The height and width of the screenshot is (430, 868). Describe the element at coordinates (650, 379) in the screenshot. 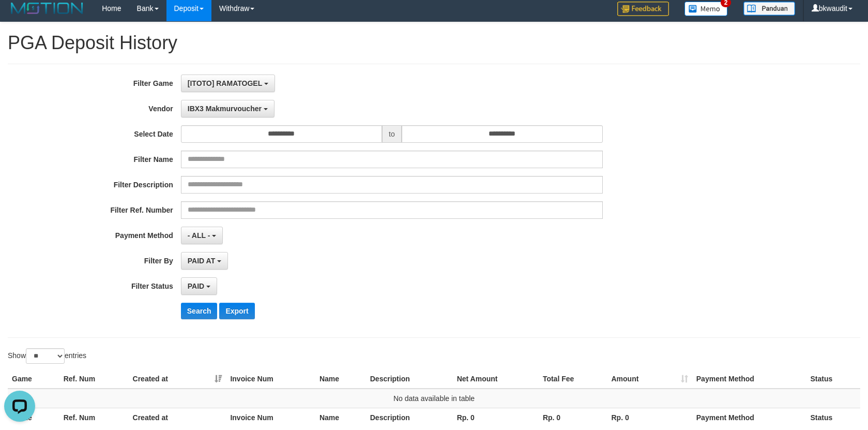

I see `th: Amount: activate to sort column ascending` at that location.